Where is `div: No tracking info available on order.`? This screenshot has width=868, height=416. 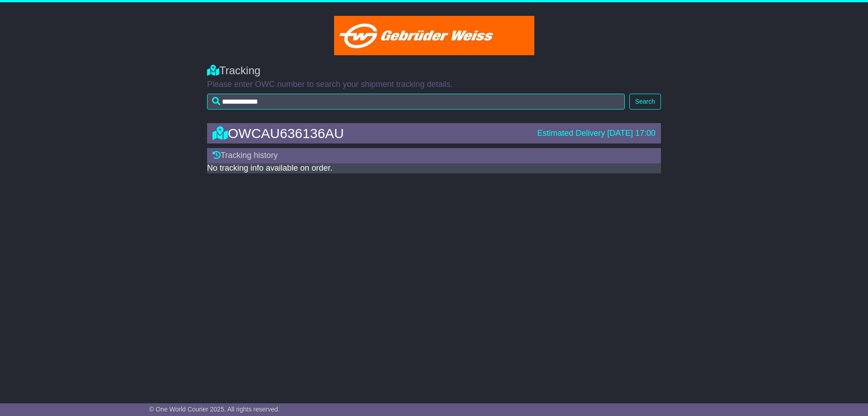 div: No tracking info available on order. is located at coordinates (434, 168).